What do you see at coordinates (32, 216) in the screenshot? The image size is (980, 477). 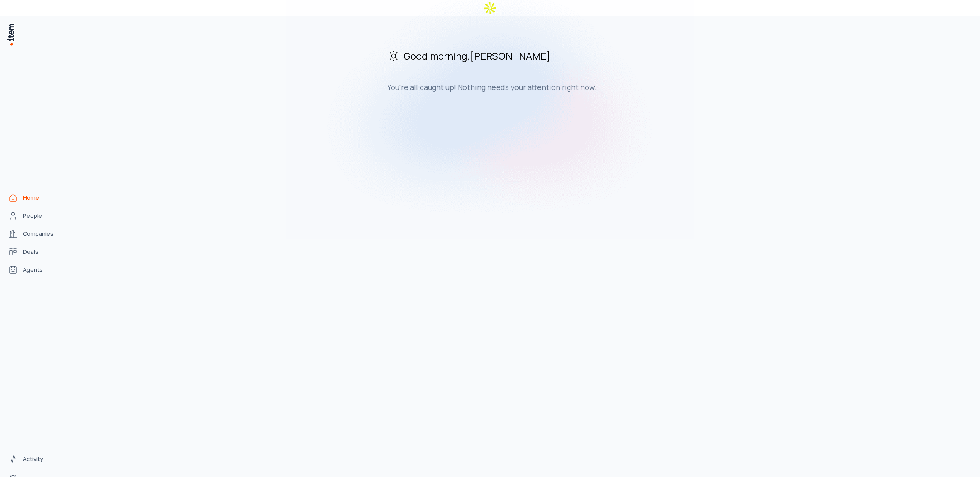 I see `span: People` at bounding box center [32, 216].